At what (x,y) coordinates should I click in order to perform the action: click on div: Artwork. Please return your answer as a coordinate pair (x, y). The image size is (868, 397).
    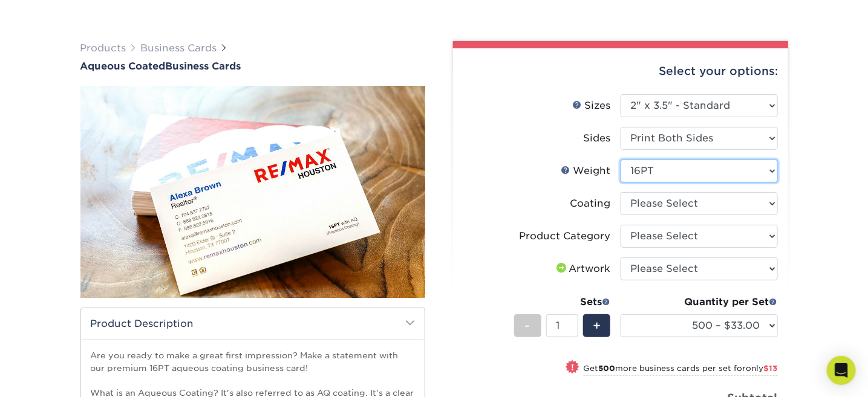
    Looking at the image, I should click on (582, 269).